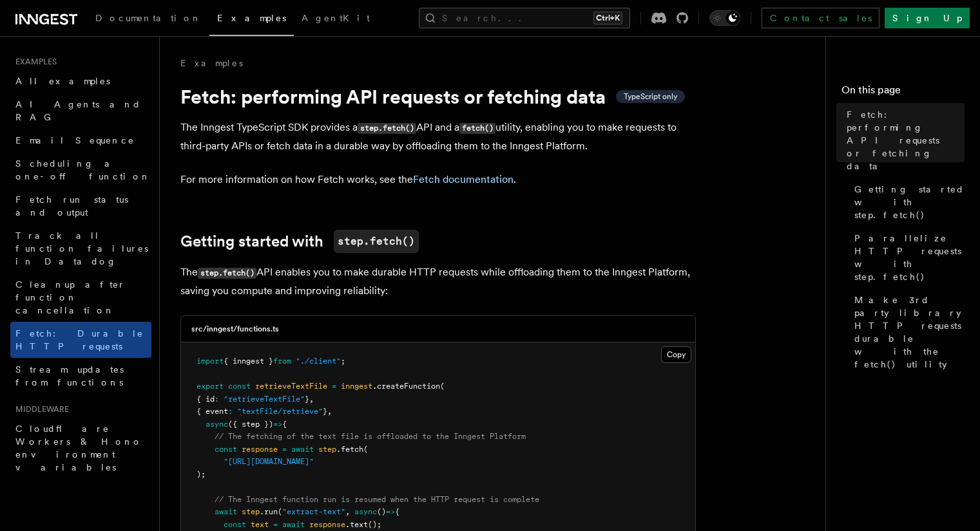  What do you see at coordinates (336, 19) in the screenshot?
I see `a: AgentKit` at bounding box center [336, 19].